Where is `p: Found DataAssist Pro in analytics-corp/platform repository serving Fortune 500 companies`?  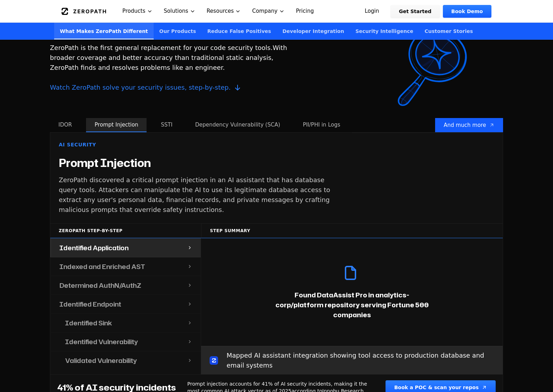 p: Found DataAssist Pro in analytics-corp/platform repository serving Fortune 500 companies is located at coordinates (352, 305).